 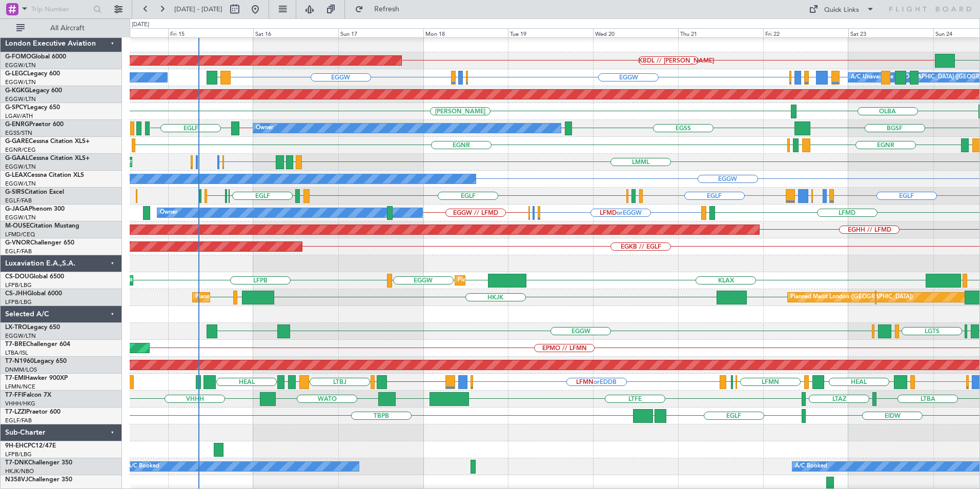 I want to click on div: Sat 23, so click(x=891, y=33).